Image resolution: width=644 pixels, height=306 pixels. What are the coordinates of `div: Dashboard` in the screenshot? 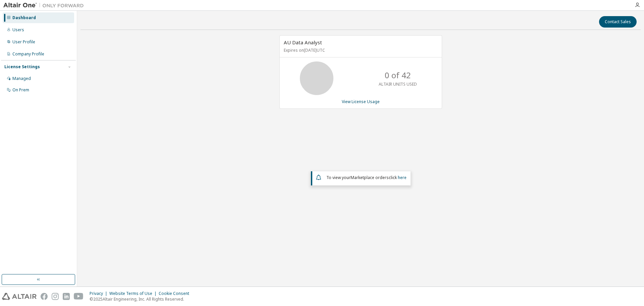 It's located at (24, 18).